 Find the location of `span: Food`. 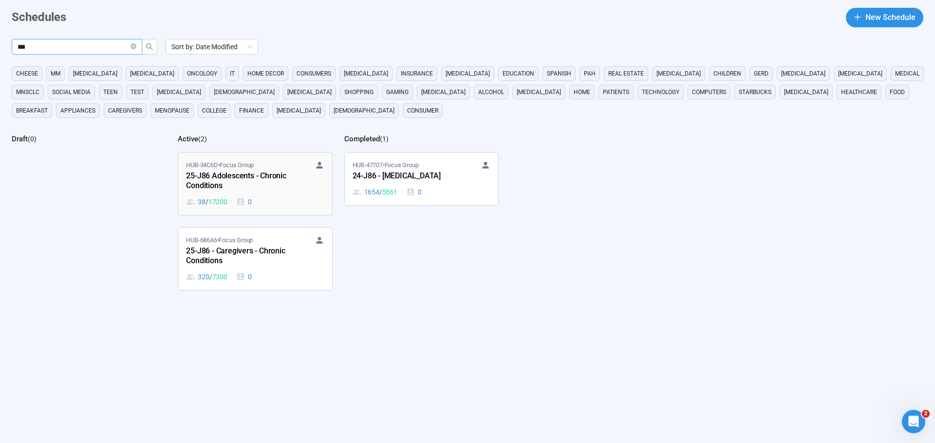

span: Food is located at coordinates (897, 92).